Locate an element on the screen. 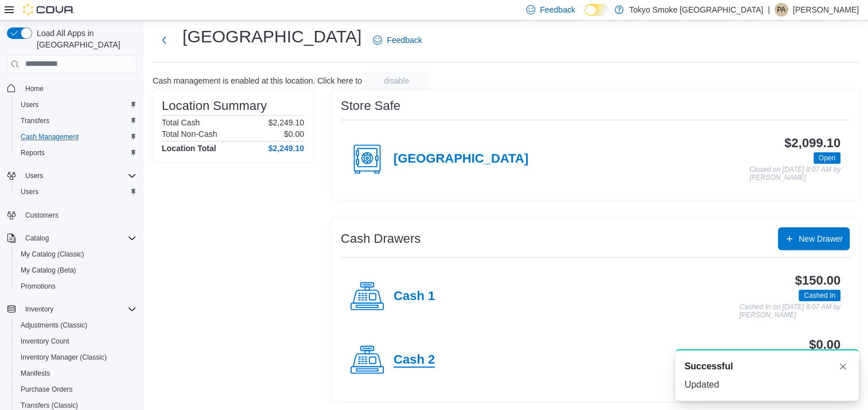  a: Reports is located at coordinates (33, 153).